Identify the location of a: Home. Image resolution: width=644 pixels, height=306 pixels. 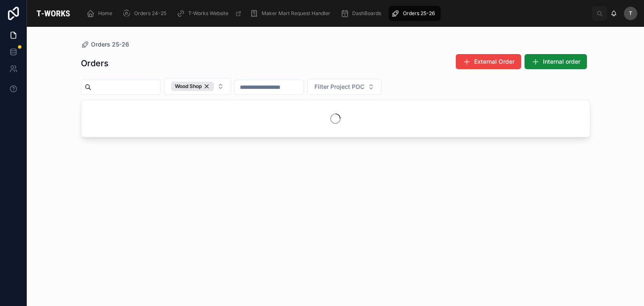
(101, 13).